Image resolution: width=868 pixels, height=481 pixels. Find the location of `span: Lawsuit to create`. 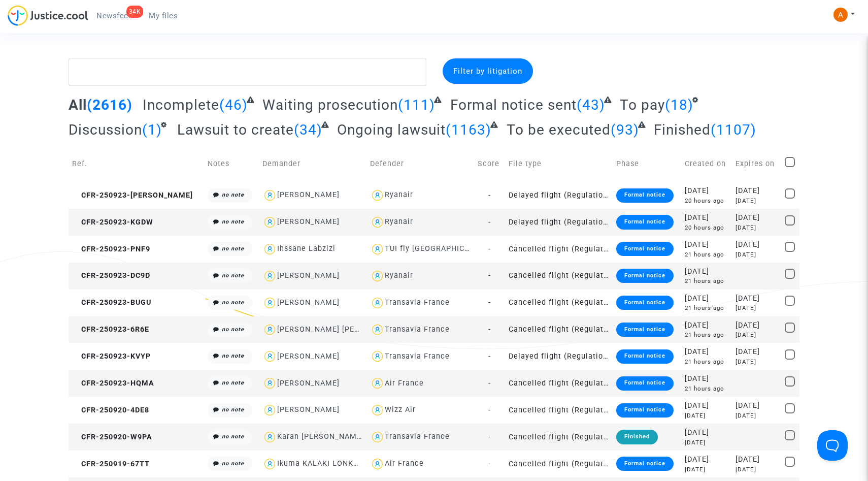

span: Lawsuit to create is located at coordinates (236, 130).